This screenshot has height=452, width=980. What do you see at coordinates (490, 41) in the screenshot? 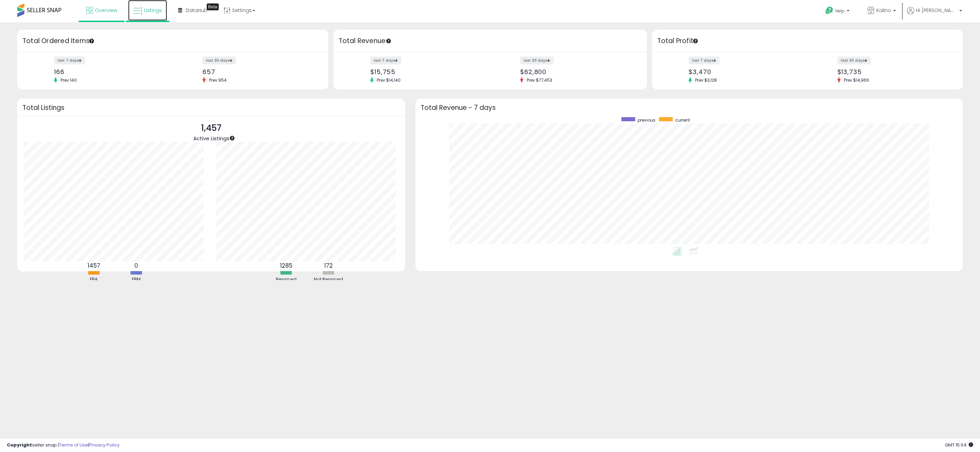
I see `h3: Total Revenue` at bounding box center [490, 41].